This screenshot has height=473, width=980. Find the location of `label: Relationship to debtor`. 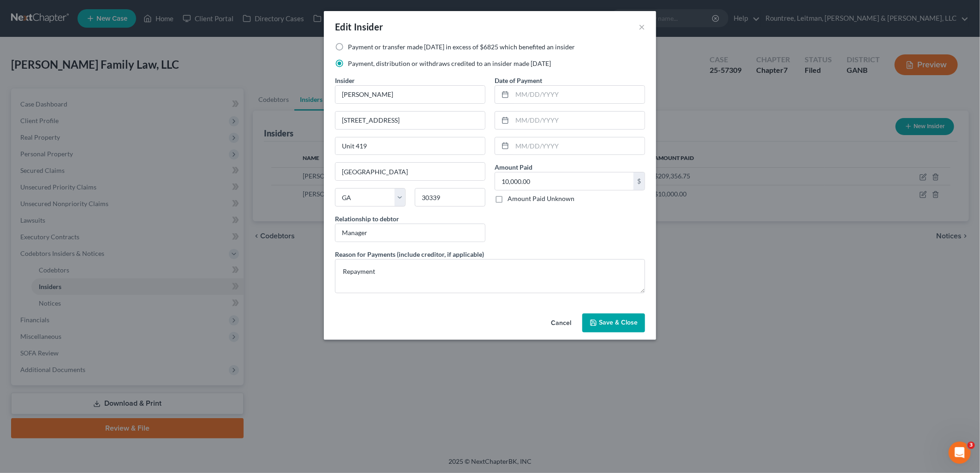

label: Relationship to debtor is located at coordinates (367, 219).